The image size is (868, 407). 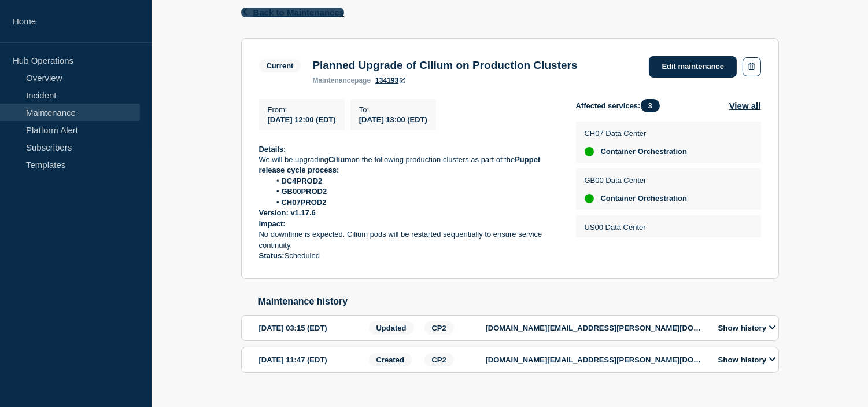 What do you see at coordinates (302, 109) in the screenshot?
I see `p: From :` at bounding box center [302, 109].